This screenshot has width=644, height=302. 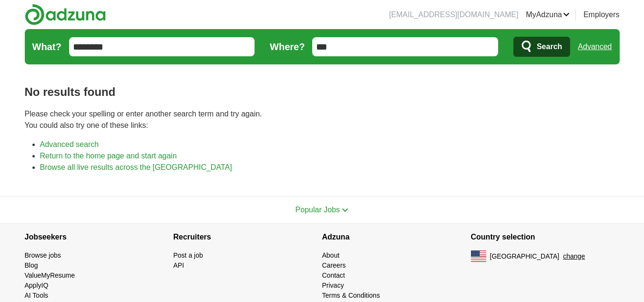 What do you see at coordinates (50, 275) in the screenshot?
I see `a: ValueMyResume` at bounding box center [50, 275].